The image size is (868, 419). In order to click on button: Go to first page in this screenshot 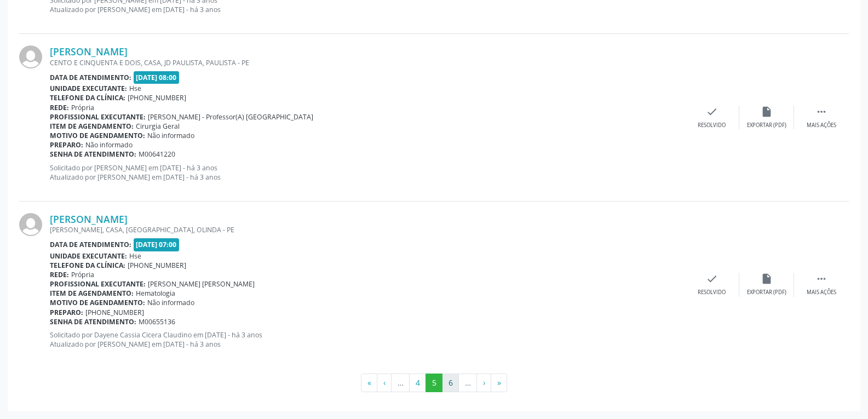, I will do `click(369, 382)`.